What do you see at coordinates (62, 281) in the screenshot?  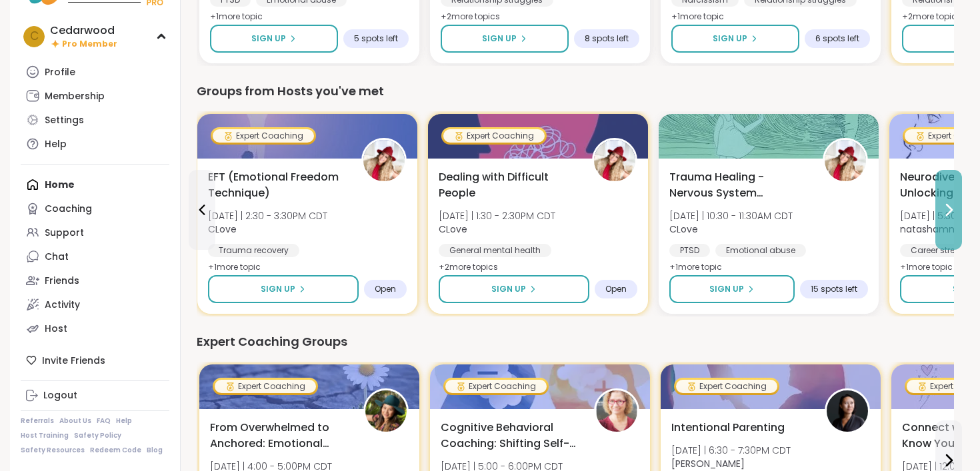 I see `div: Friends` at bounding box center [62, 281].